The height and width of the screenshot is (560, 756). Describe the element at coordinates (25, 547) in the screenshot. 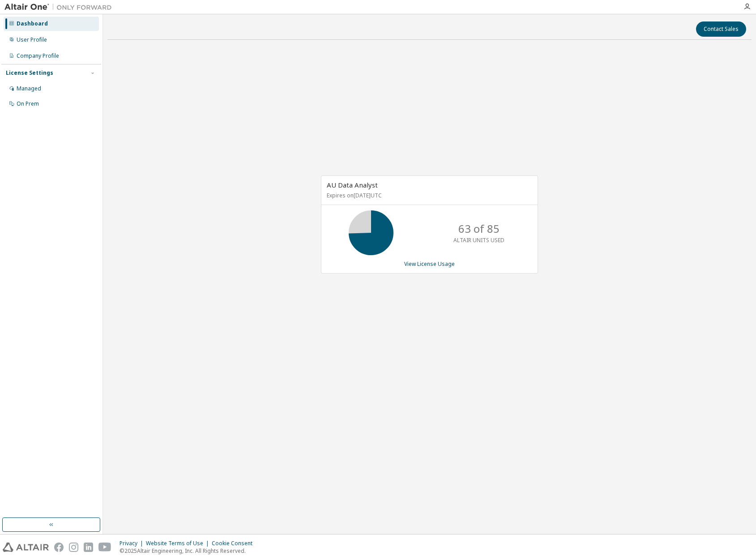

I see `img: altair_logo.svg` at that location.